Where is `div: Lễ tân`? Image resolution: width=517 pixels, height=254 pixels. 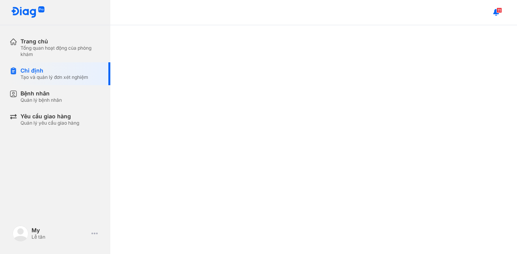 div: Lễ tân is located at coordinates (60, 237).